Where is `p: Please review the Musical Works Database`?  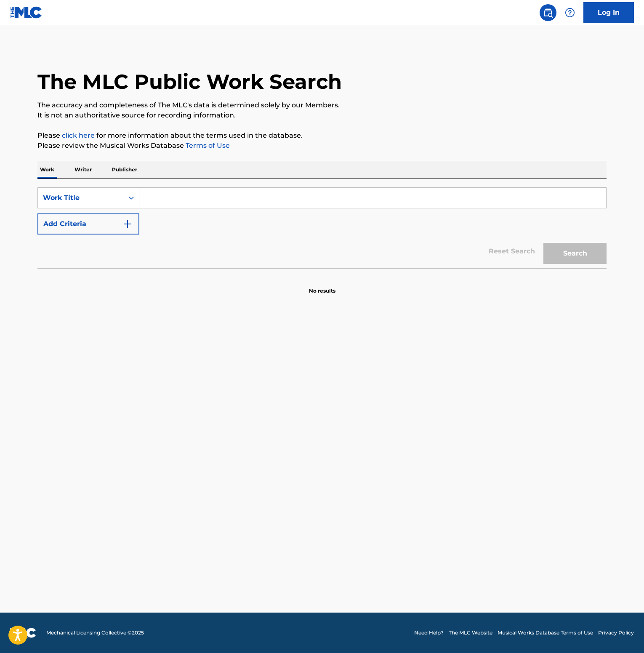 p: Please review the Musical Works Database is located at coordinates (322, 146).